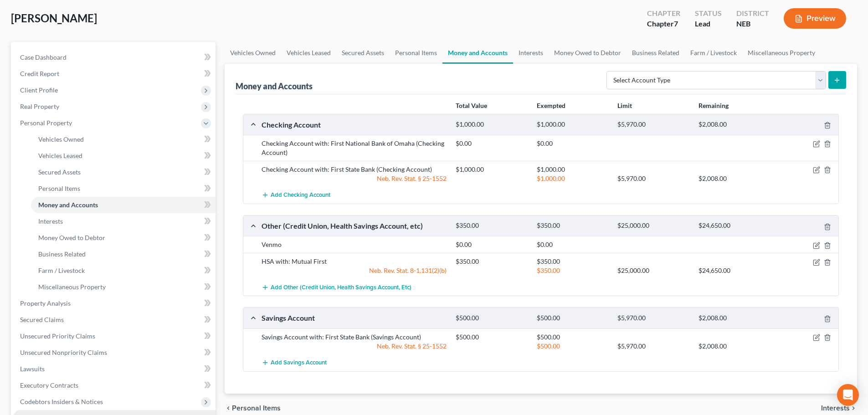  What do you see at coordinates (60, 156) in the screenshot?
I see `span: Vehicles Leased` at bounding box center [60, 156].